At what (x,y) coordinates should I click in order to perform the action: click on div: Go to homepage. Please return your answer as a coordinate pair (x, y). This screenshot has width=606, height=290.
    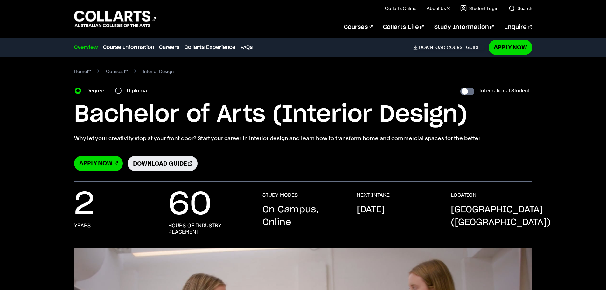
    Looking at the image, I should click on (115, 19).